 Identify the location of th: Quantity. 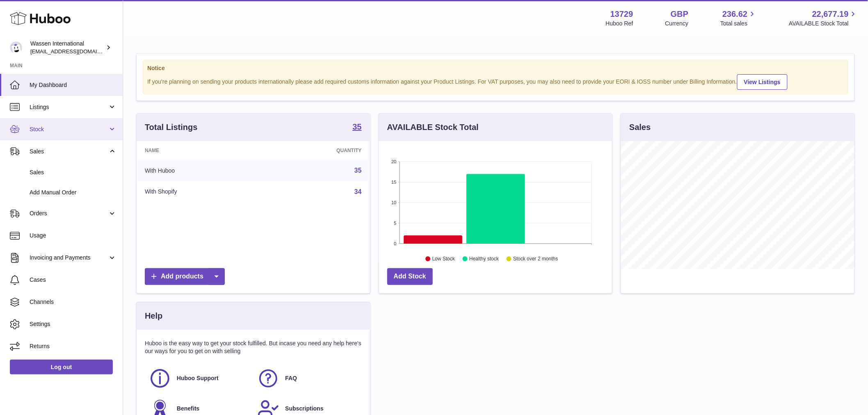
(316, 151).